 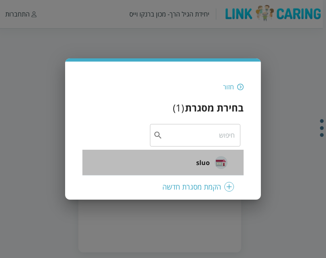 What do you see at coordinates (229, 186) in the screenshot?
I see `img: plus` at bounding box center [229, 186].